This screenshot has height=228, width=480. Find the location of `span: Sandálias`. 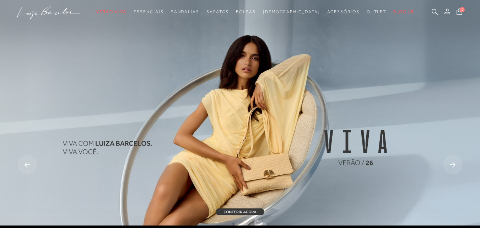

span: Sandálias is located at coordinates (185, 12).